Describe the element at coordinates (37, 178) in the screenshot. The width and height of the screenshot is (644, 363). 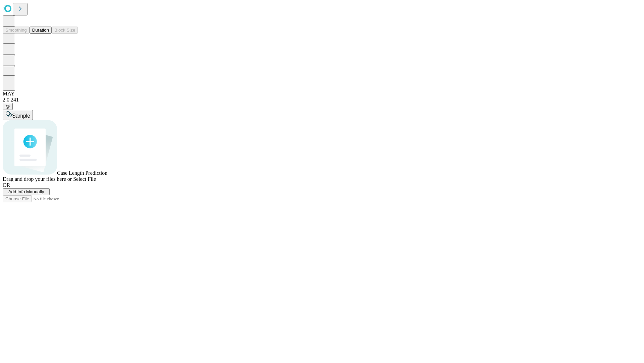
I see `span: Drag and drop your files here or` at that location.